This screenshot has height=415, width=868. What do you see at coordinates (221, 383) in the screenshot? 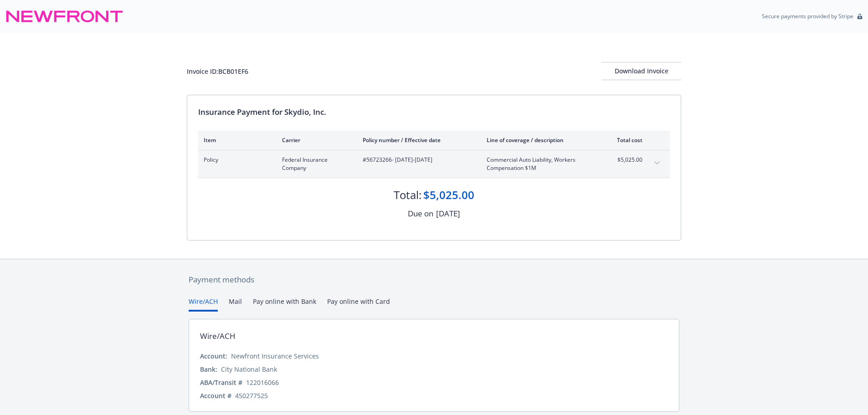
I see `div: ABA/Transit #` at bounding box center [221, 383].